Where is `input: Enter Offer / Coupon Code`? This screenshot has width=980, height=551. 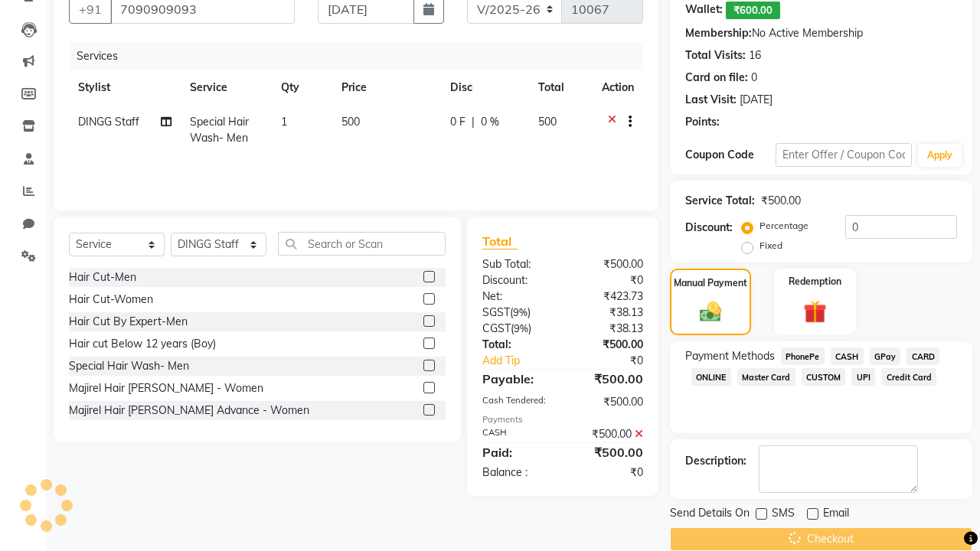
input: Enter Offer / Coupon Code is located at coordinates (844, 155).